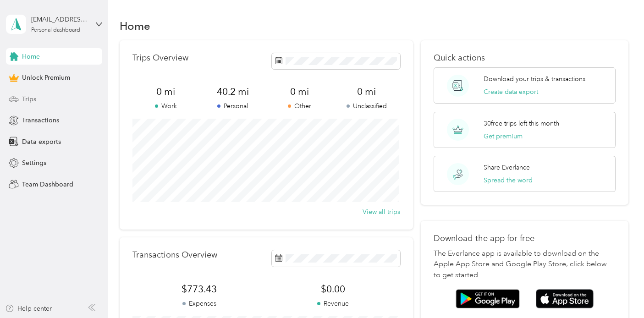 This screenshot has height=318, width=644. What do you see at coordinates (166, 106) in the screenshot?
I see `p: Work` at bounding box center [166, 106].